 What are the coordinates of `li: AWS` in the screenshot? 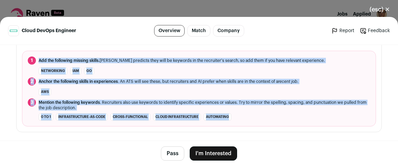 It's located at (45, 92).